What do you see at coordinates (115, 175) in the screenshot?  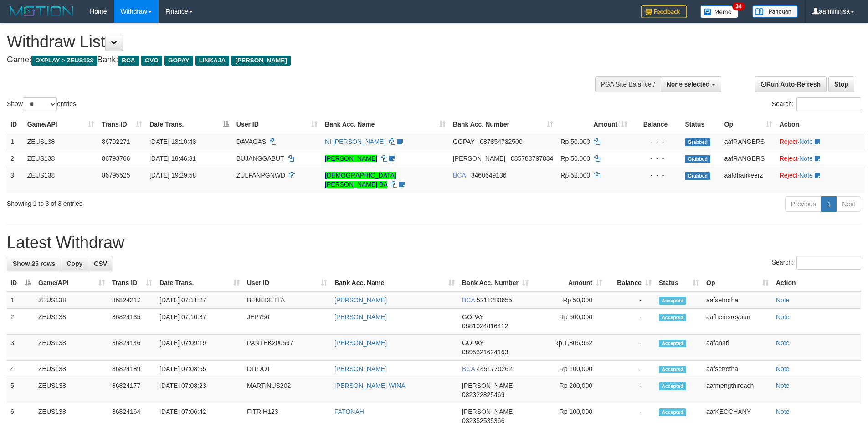 I see `span: 86795525` at bounding box center [115, 175].